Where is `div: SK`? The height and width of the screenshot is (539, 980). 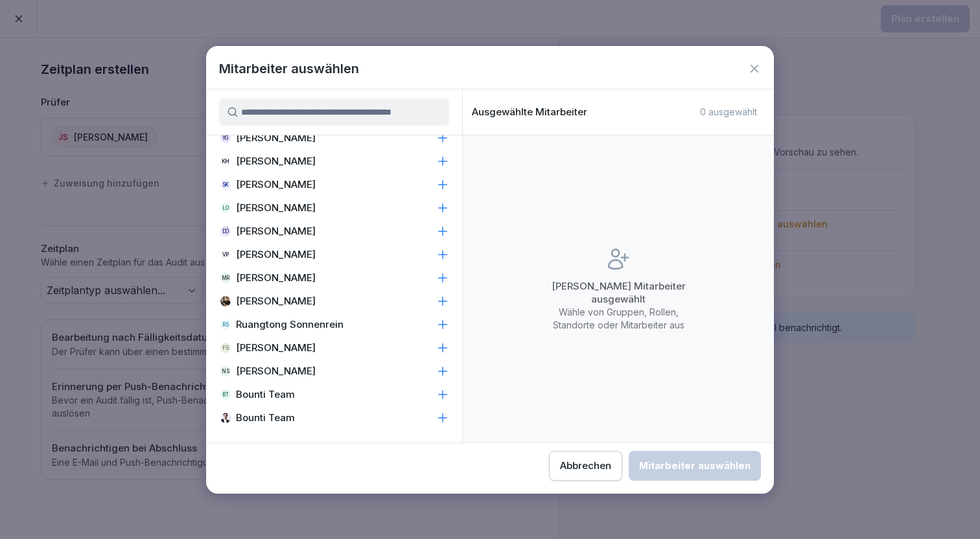
div: SK is located at coordinates (226, 185).